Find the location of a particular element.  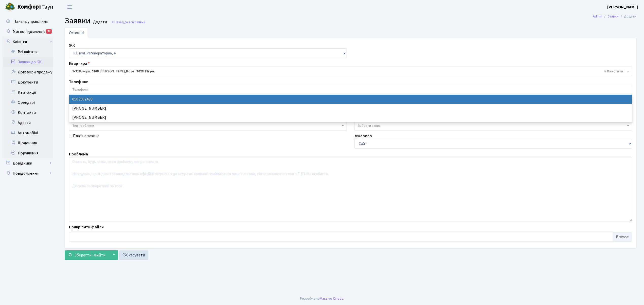

a: Заявки is located at coordinates (613, 16).